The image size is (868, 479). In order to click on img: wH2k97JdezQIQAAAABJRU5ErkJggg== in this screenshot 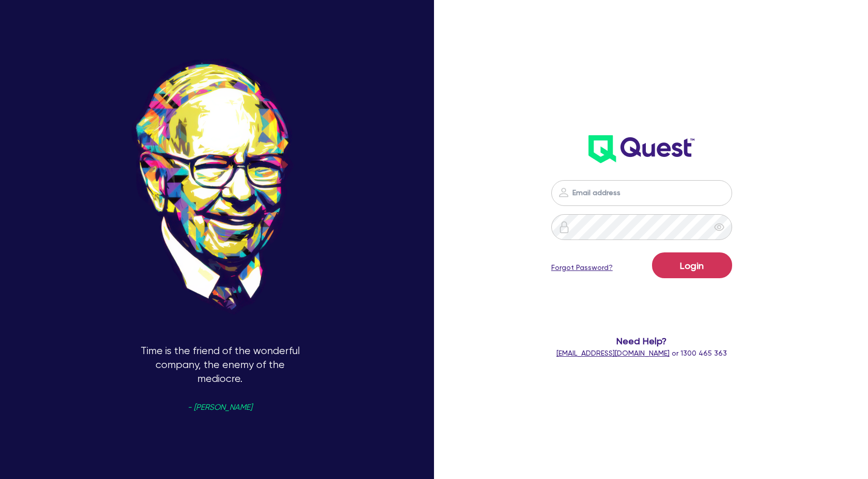, I will do `click(641, 149)`.